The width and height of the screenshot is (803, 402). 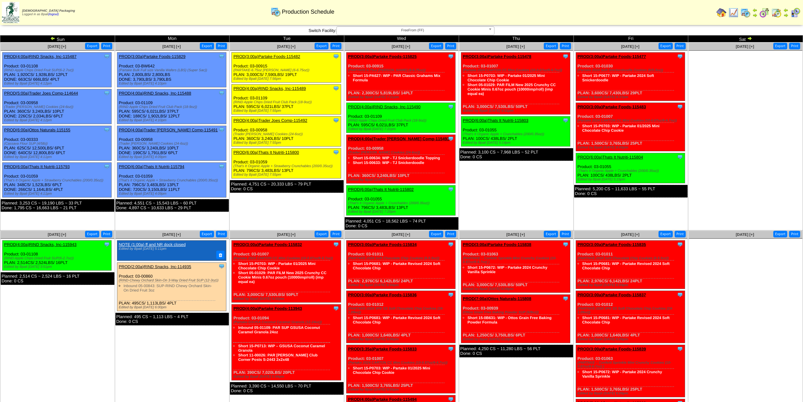 I want to click on div: Product: 03-01055 PLAN: 796CS / 3,483LBS / 13PLT, so click(x=401, y=200).